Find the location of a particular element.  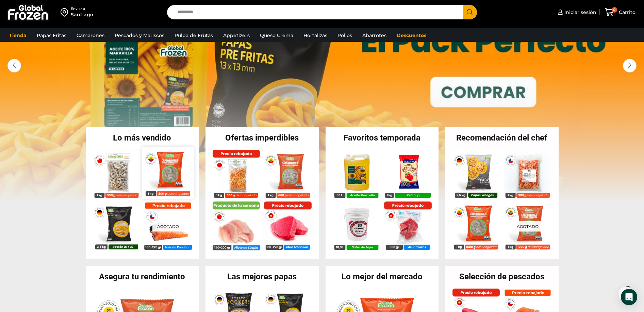

a: Tienda is located at coordinates (18, 36).